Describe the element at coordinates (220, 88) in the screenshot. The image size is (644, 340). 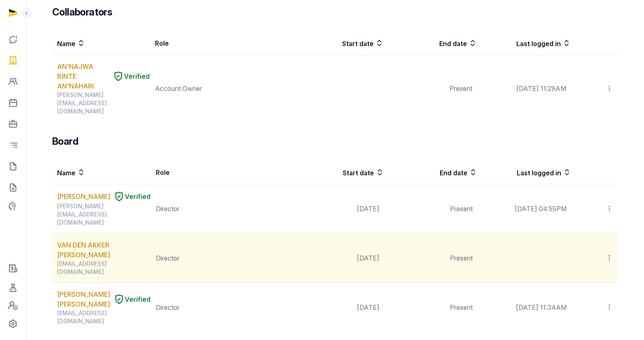
I see `td: Account Owner` at that location.